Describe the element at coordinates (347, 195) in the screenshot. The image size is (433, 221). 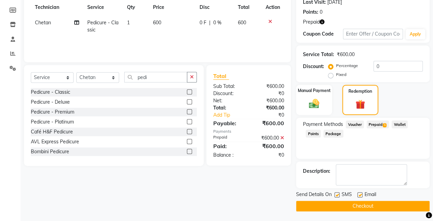
I see `span: SMS` at that location.